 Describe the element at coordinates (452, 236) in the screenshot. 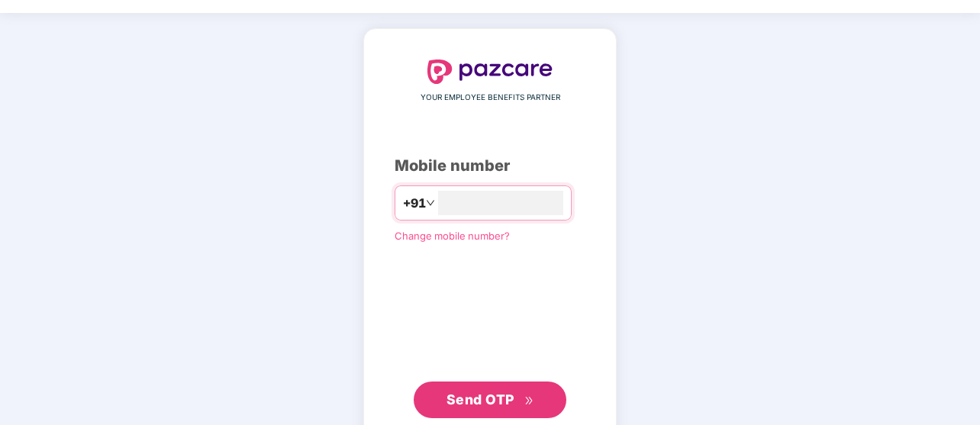

I see `a: Change mobile number?` at that location.